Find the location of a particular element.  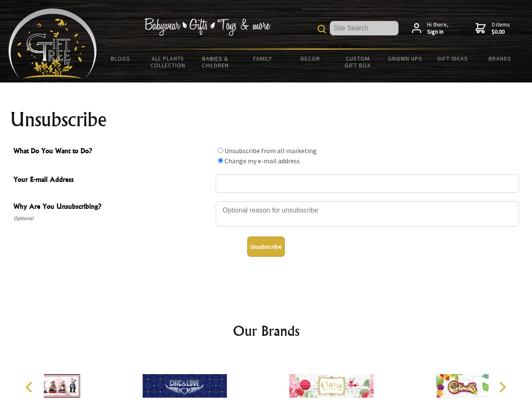

img: product search is located at coordinates (322, 29).